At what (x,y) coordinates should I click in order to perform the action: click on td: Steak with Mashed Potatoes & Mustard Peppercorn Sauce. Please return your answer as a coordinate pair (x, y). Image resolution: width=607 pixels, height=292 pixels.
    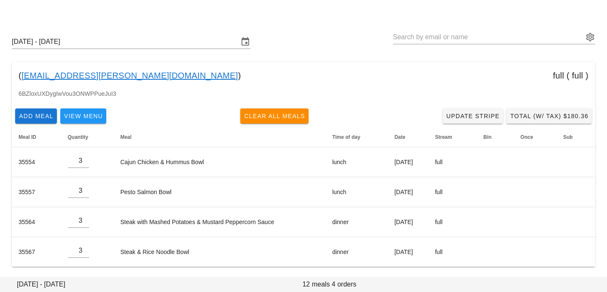
    Looking at the image, I should click on (219, 222).